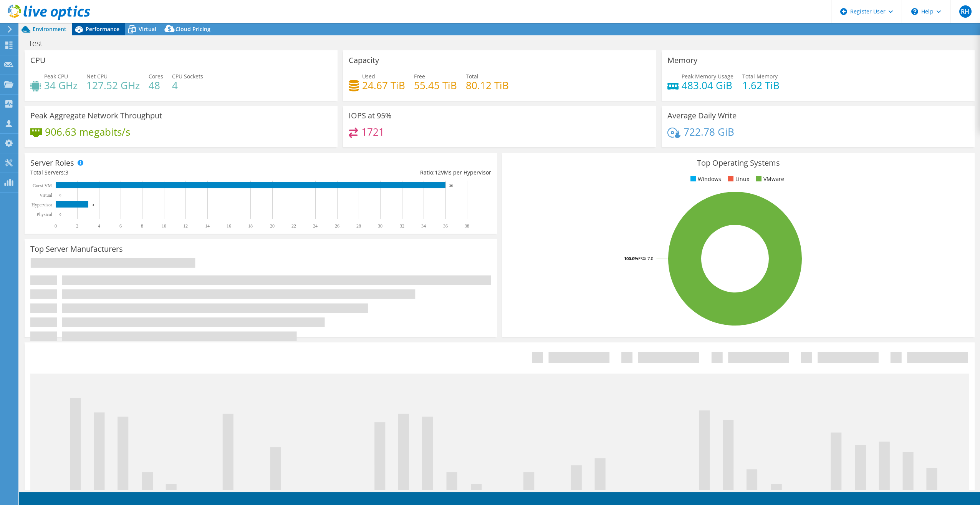 The width and height of the screenshot is (980, 505). I want to click on svg: \n, so click(915, 11).